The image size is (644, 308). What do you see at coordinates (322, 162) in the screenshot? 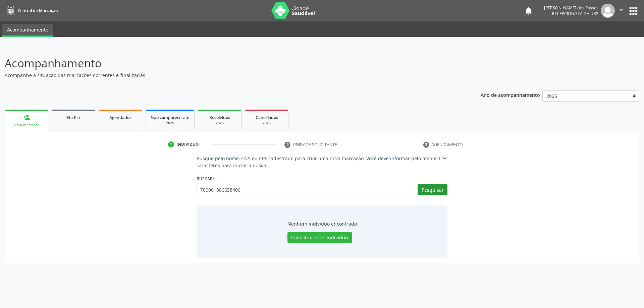
I see `p: Busque pelo nome, CNS ou CPF cadastrado para criar uma nova marcação. Você deve informar pelo men...` at bounding box center [322, 162].